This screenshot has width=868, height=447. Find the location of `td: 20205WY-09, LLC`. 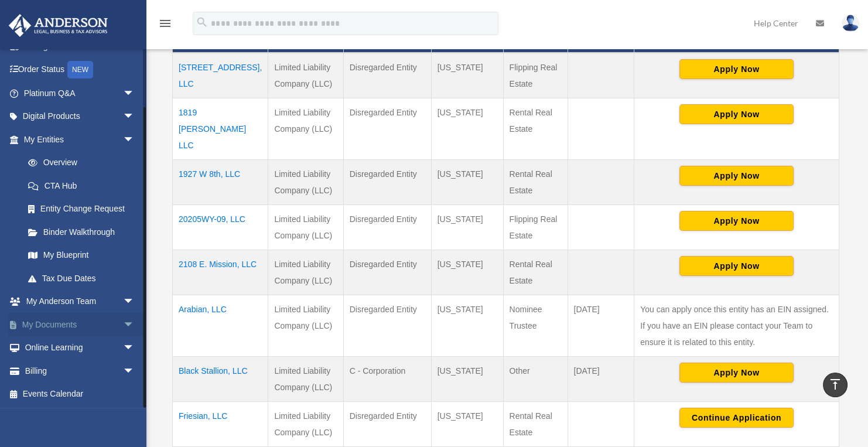

td: 20205WY-09, LLC is located at coordinates (221, 227).